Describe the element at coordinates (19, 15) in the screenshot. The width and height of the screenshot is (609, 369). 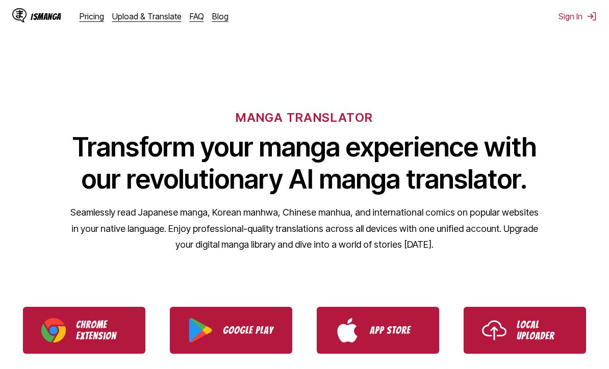
I see `img: IsManga Logo` at that location.